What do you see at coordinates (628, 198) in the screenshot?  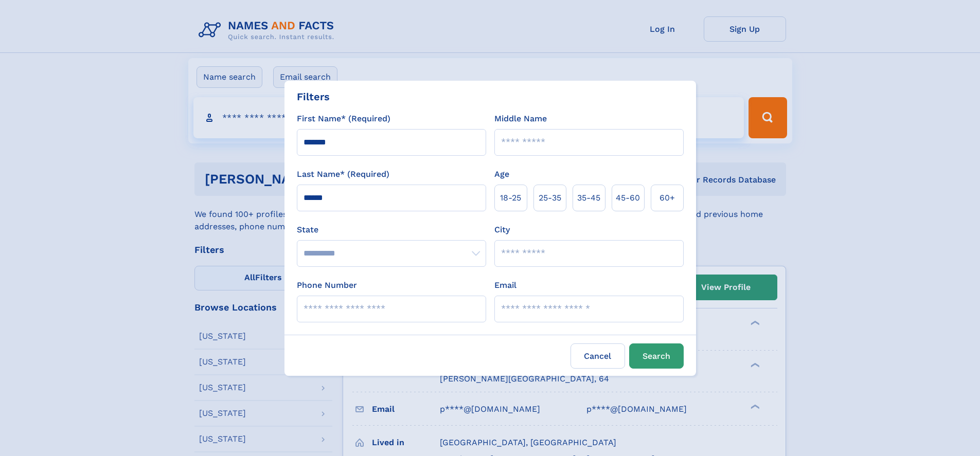 I see `span: 45‑60` at bounding box center [628, 198].